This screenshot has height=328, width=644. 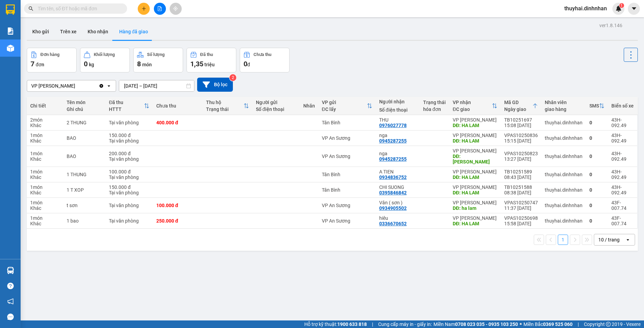 I want to click on div: THU, so click(x=398, y=120).